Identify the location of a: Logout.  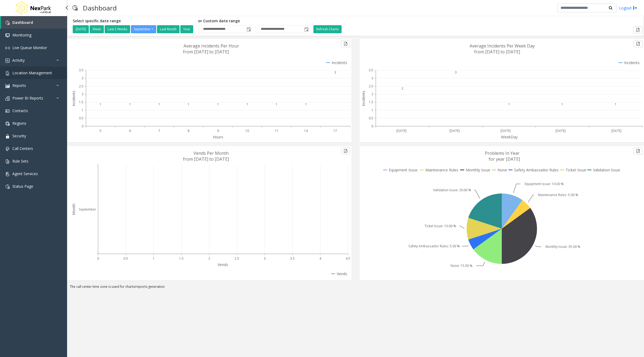
(628, 8).